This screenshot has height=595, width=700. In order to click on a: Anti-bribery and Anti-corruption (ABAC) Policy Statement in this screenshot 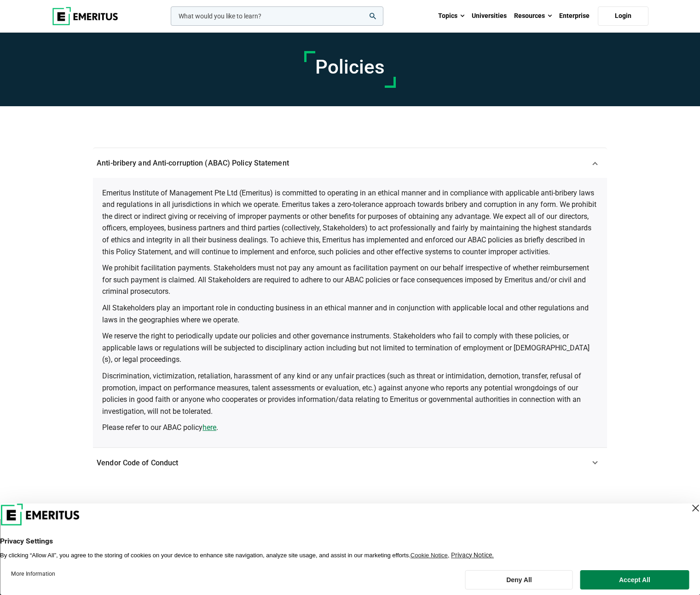, I will do `click(350, 164)`.